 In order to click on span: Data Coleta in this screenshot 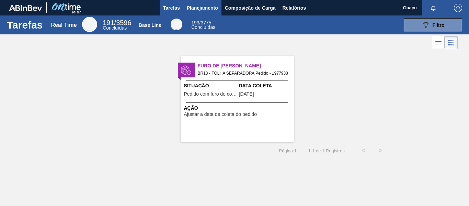, I will do `click(266, 86)`.